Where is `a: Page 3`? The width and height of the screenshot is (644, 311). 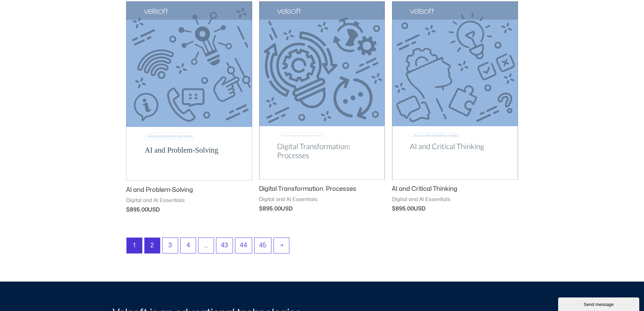 a: Page 3 is located at coordinates (170, 245).